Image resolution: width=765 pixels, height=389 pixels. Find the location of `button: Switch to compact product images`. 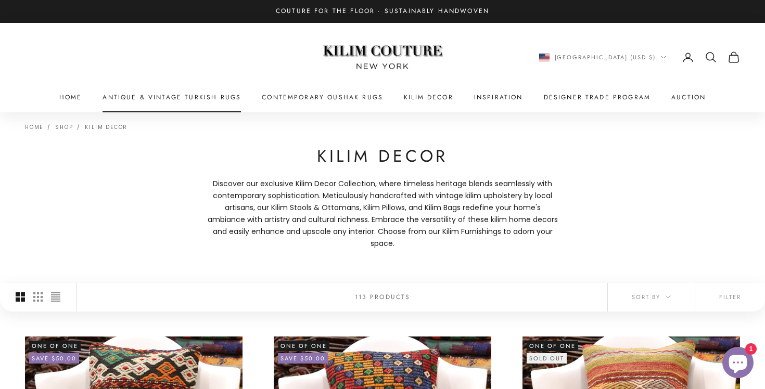

button: Switch to compact product images is located at coordinates (56, 297).